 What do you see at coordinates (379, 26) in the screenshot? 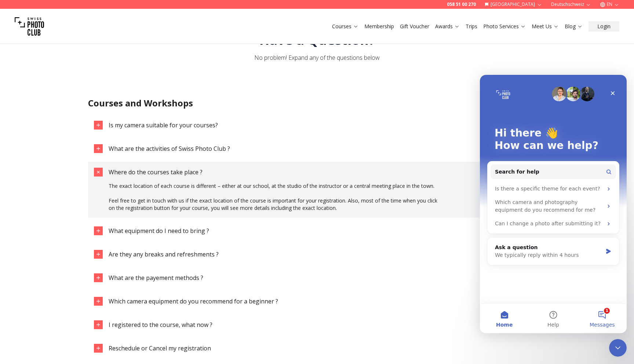
I see `button: Membership` at bounding box center [379, 26].